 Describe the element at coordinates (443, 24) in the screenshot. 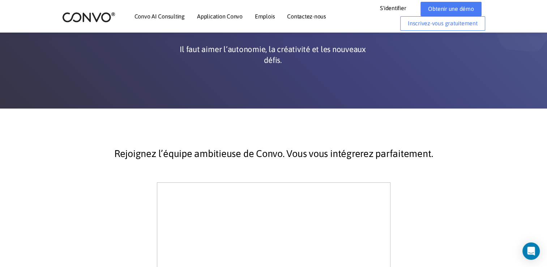

I see `a: Inscrivez-vous gratuitement` at that location.